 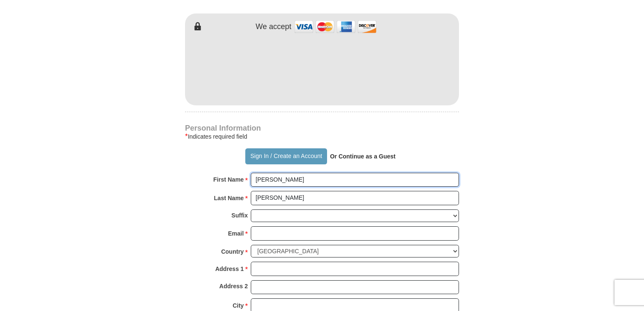 What do you see at coordinates (322, 136) in the screenshot?
I see `div: Indicates required field` at bounding box center [322, 136].